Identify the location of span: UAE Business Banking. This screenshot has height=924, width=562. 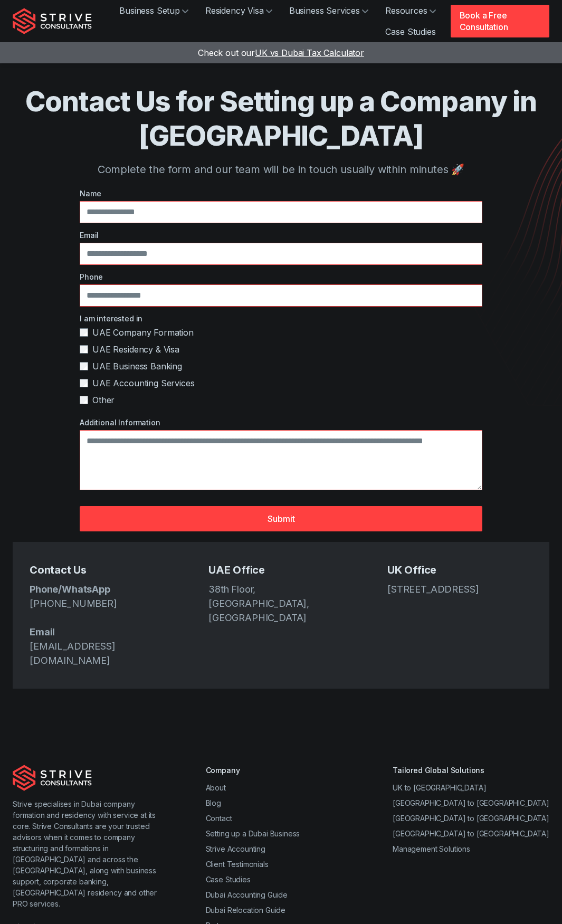
(137, 366).